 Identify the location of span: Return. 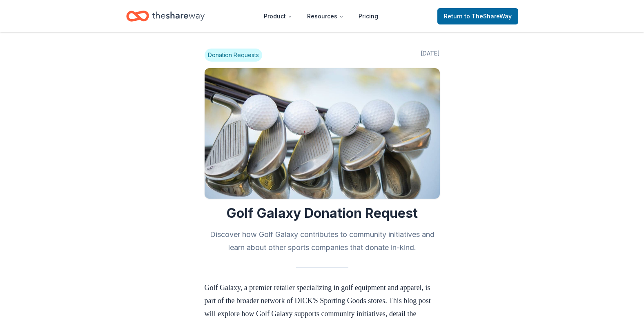
(478, 16).